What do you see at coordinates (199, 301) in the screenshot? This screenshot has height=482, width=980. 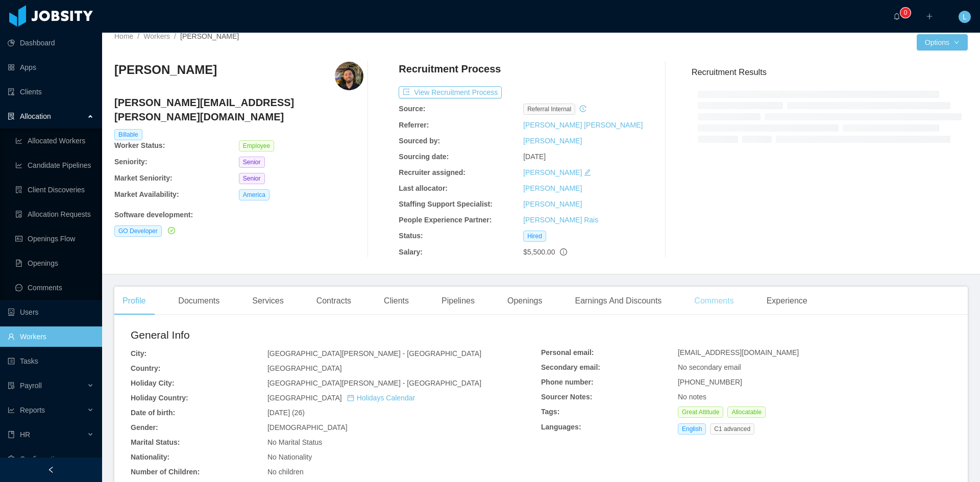 I see `div: Documents` at bounding box center [199, 301].